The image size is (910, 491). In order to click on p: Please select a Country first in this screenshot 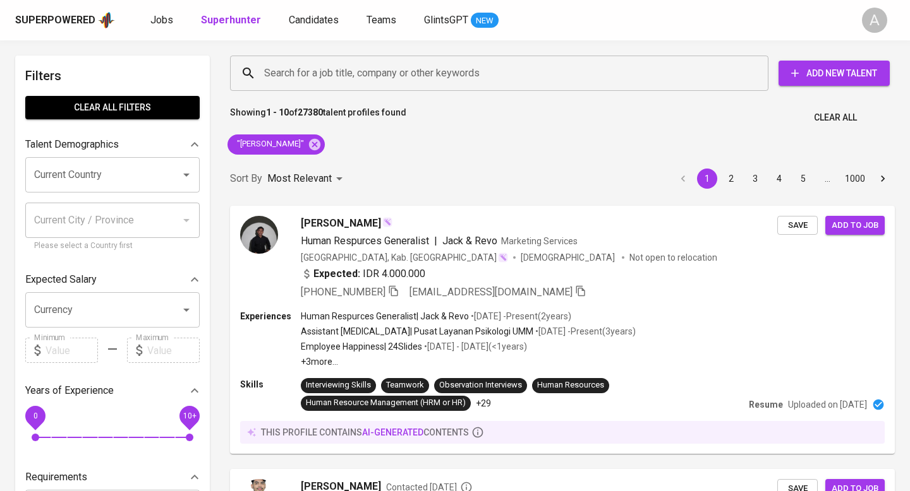, I will do `click(112, 246)`.